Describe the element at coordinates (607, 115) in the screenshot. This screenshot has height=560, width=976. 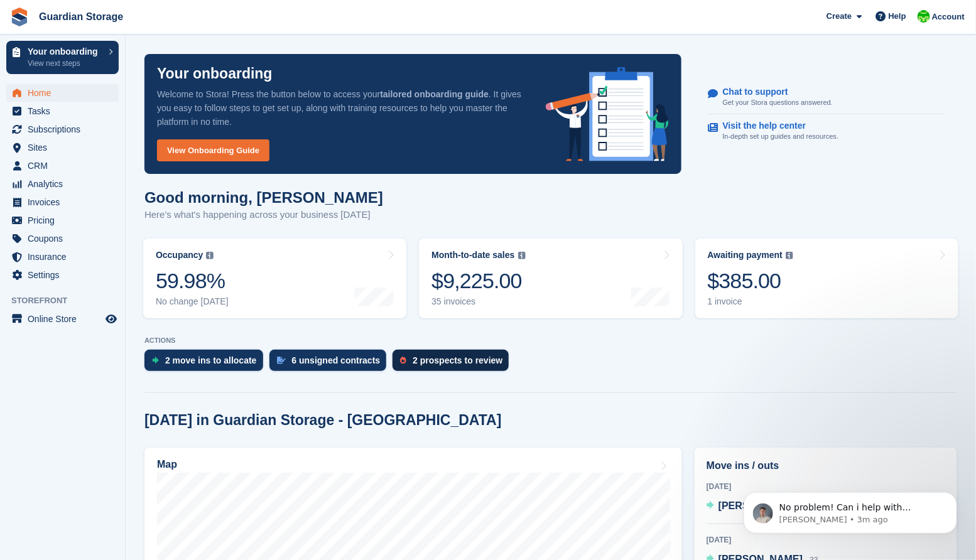
I see `img: onboarding-info-6c161a55d2c0e0a8cae90662b2fe09162a5109e8cc188191df67fb4f79e88e88.svg` at that location.